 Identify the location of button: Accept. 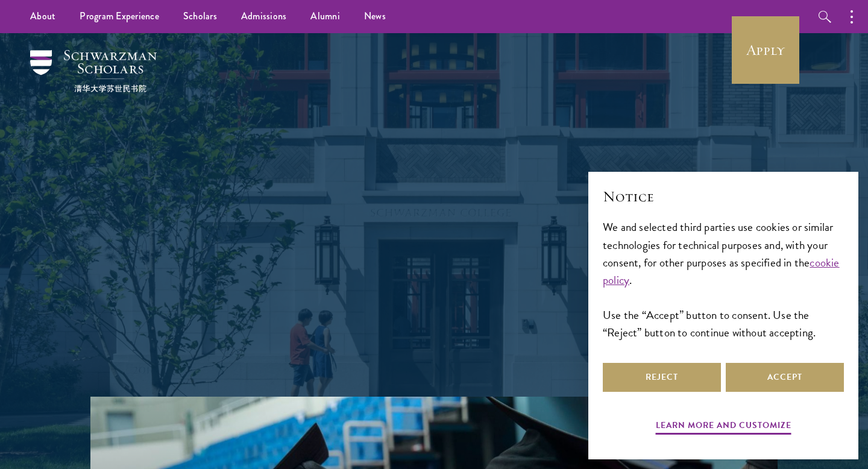
(785, 377).